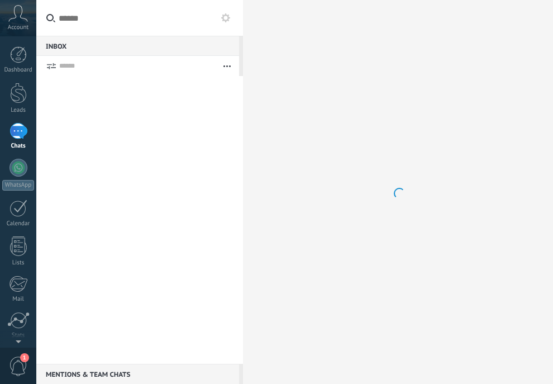 Image resolution: width=553 pixels, height=384 pixels. I want to click on div: Inbox, so click(137, 46).